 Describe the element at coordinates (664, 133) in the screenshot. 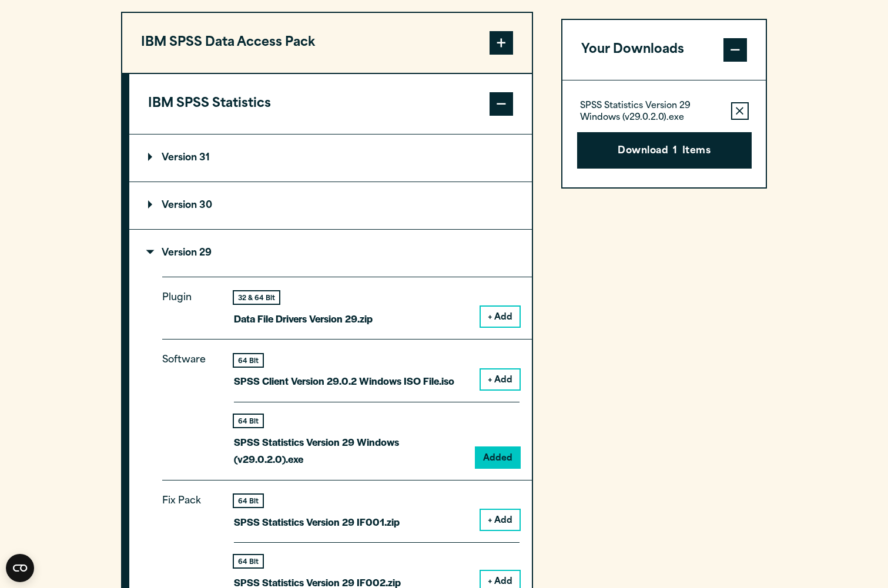

I see `div: Your Downloads` at that location.